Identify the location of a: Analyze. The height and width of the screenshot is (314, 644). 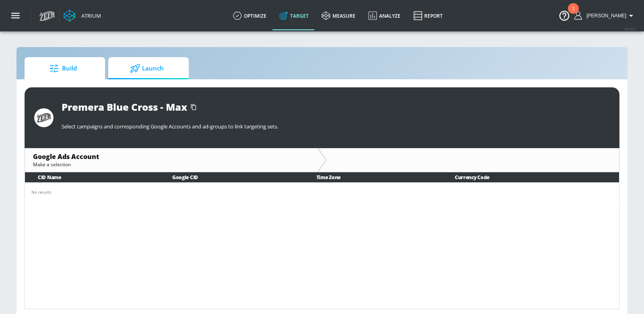
(384, 16).